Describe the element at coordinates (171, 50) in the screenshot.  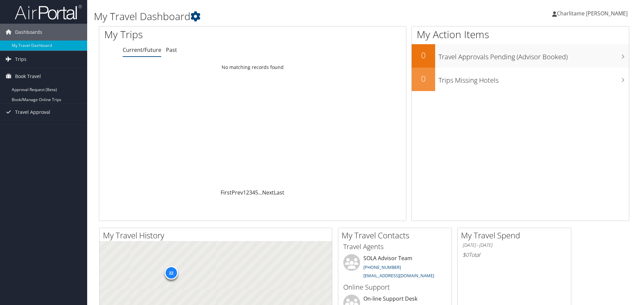
I see `a: Past` at that location.